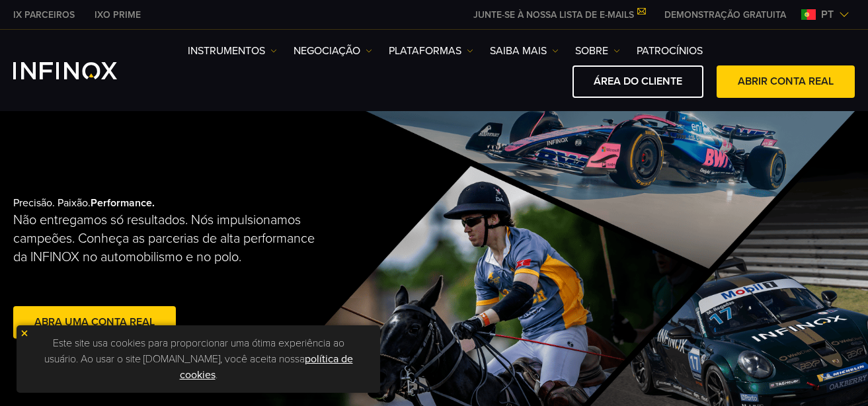 The image size is (868, 406). Describe the element at coordinates (122, 203) in the screenshot. I see `strong: Performance.` at that location.